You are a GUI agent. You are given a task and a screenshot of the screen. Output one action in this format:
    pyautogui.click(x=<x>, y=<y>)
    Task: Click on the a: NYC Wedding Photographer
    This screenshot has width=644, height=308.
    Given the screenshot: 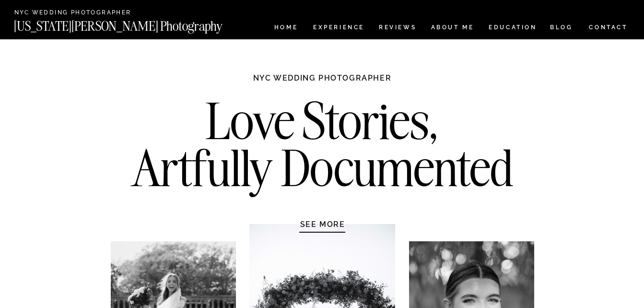 What is the action you would take?
    pyautogui.click(x=86, y=13)
    